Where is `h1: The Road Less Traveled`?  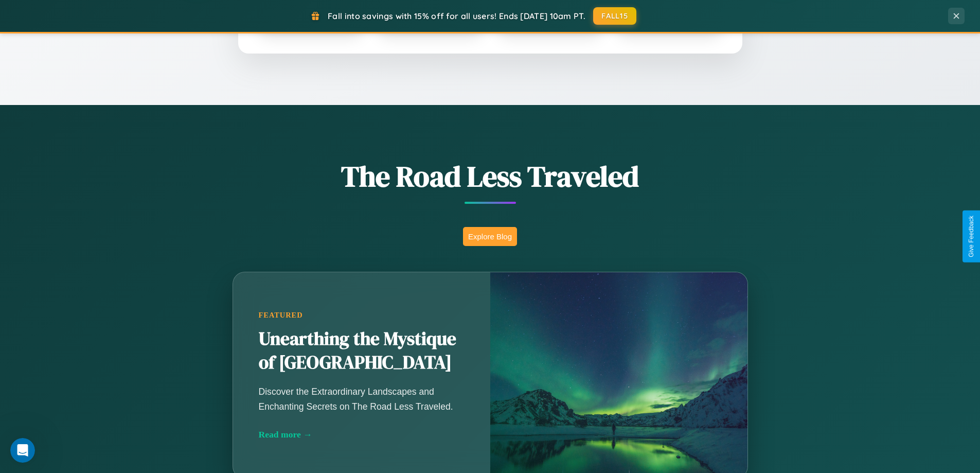
h1: The Road Less Traveled is located at coordinates (490, 176).